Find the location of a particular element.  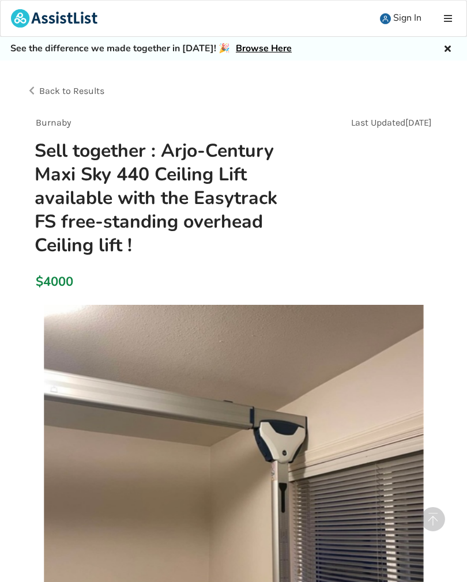

div: $4000 is located at coordinates (39, 282).